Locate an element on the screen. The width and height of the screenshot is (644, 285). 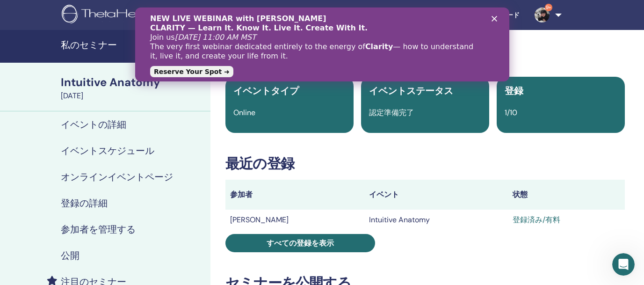
div: Intuitive Anatomy is located at coordinates (133, 82).